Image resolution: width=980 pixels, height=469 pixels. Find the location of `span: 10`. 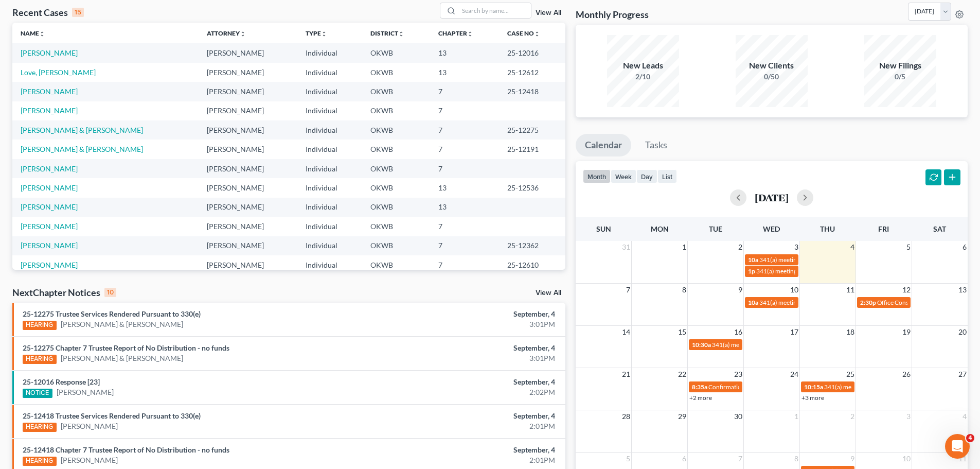

span: 10 is located at coordinates (907, 458).